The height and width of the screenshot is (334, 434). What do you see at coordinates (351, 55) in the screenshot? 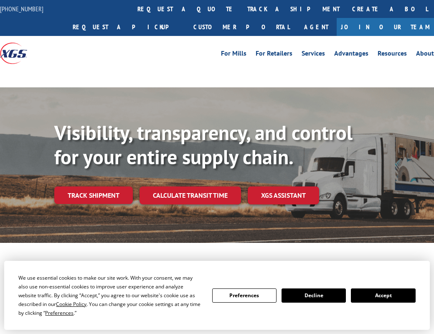
I see `a: Advantages` at bounding box center [351, 55].